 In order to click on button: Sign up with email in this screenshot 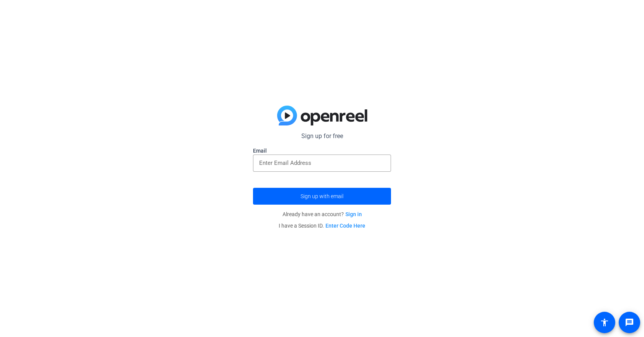, I will do `click(322, 197)`.